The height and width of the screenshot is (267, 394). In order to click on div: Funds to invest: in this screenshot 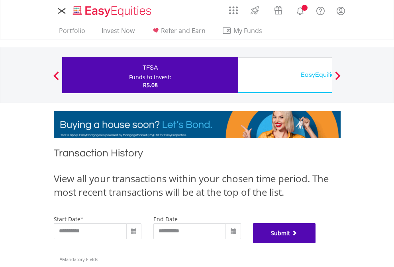, I will do `click(150, 77)`.